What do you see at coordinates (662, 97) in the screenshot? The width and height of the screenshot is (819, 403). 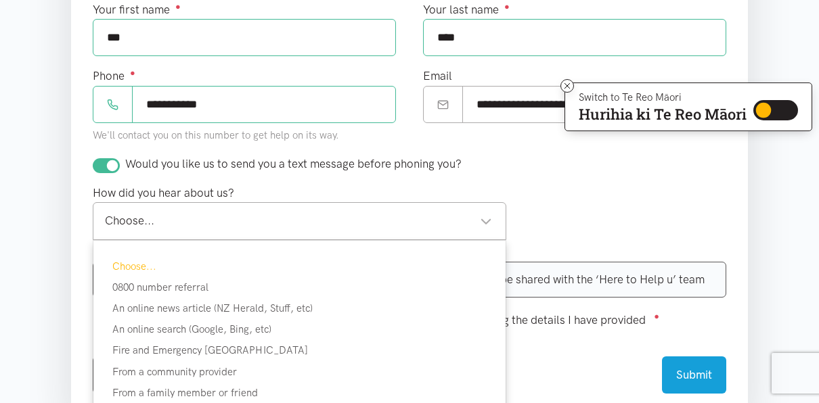 I see `p: Switch to Te Reo Māori` at bounding box center [662, 97].